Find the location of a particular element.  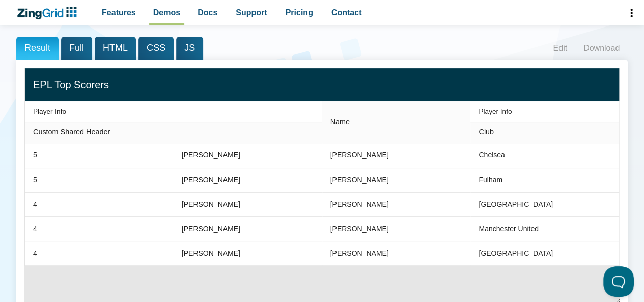

span: JS is located at coordinates (190, 48).